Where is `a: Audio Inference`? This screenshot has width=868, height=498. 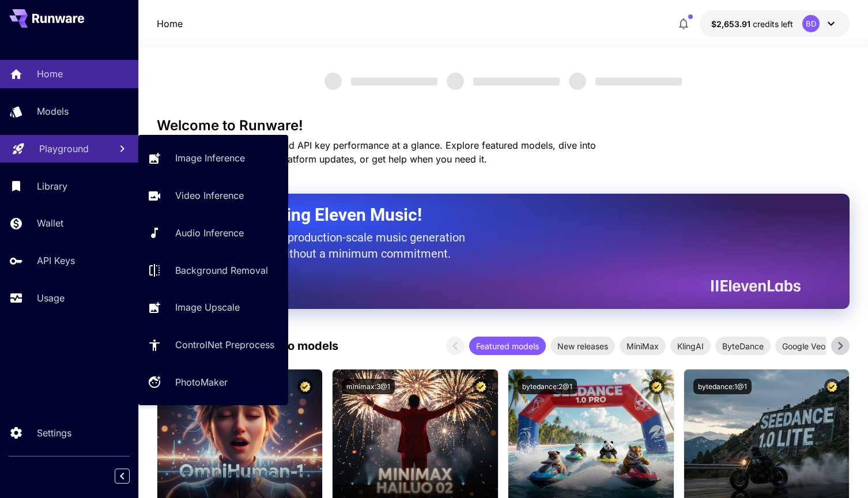
a: Audio Inference is located at coordinates (214, 233).